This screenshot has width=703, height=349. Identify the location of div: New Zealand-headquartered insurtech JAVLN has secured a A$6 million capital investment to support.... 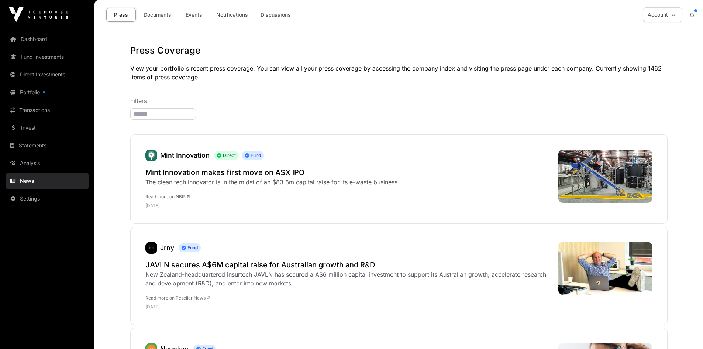
(348, 279).